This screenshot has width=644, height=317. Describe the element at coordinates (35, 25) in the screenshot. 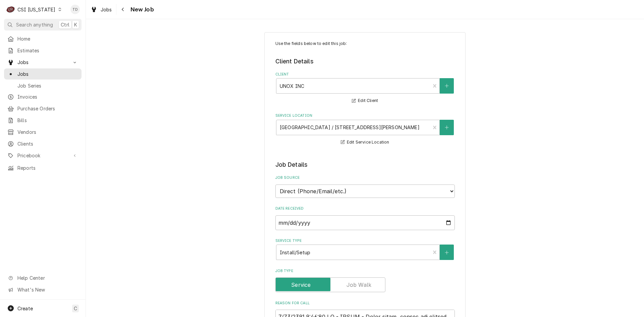

I see `span: Search anything` at that location.